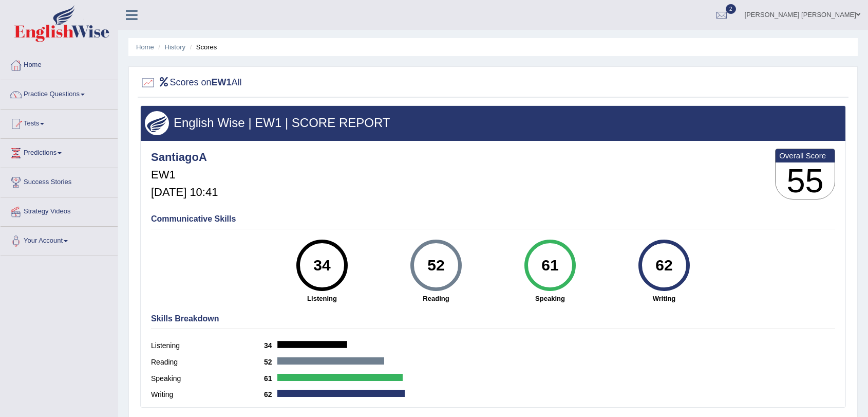 The height and width of the screenshot is (417, 868). What do you see at coordinates (207, 362) in the screenshot?
I see `label: Reading` at bounding box center [207, 362].